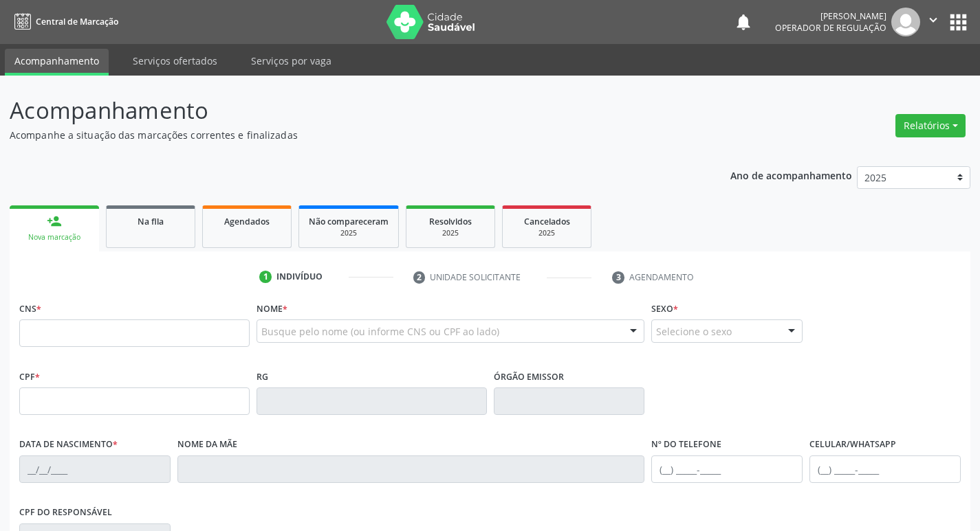 The image size is (980, 531). Describe the element at coordinates (349, 221) in the screenshot. I see `span: Não compareceram` at that location.